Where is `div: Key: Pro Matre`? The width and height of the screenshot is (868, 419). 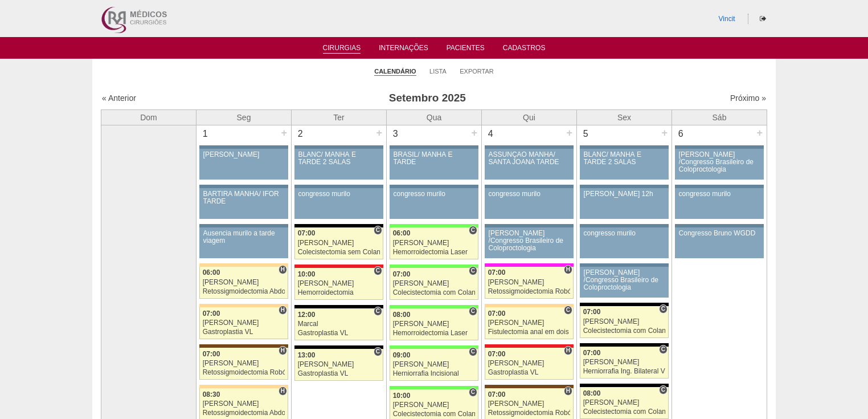 div: Key: Pro Matre is located at coordinates (529, 265).